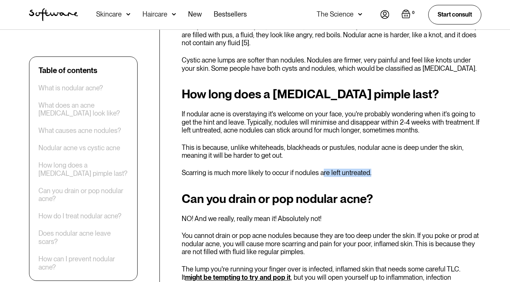  Describe the element at coordinates (53, 15) in the screenshot. I see `a: home` at that location.